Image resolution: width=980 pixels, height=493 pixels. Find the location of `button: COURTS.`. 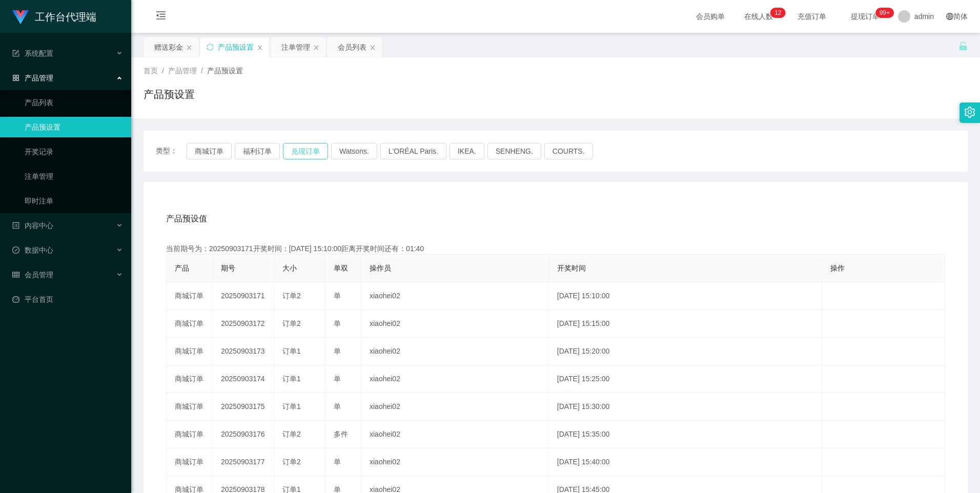

button: COURTS. is located at coordinates (569, 151).